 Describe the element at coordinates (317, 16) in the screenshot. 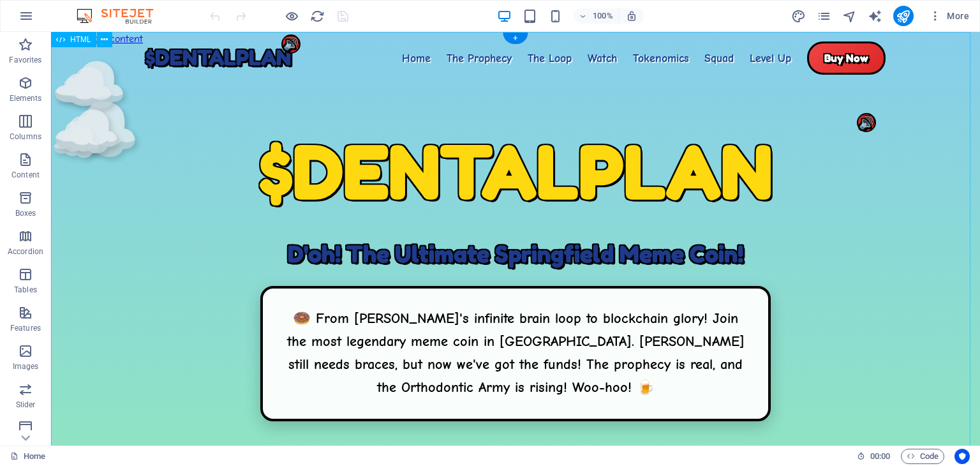

I see `button: reload` at that location.